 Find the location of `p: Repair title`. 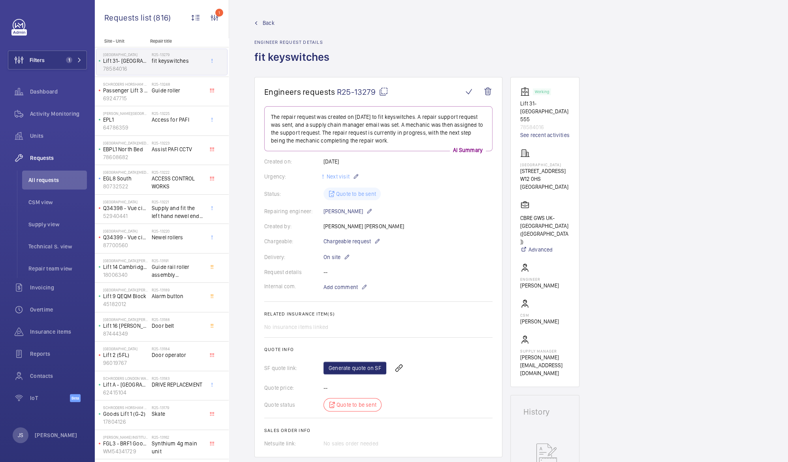

p: Repair title is located at coordinates (176, 41).